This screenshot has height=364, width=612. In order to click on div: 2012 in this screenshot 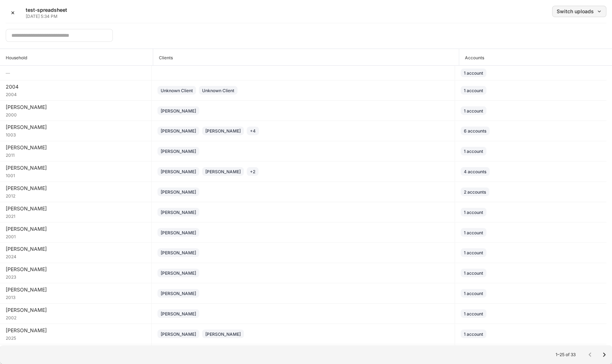, I will do `click(75, 195)`.